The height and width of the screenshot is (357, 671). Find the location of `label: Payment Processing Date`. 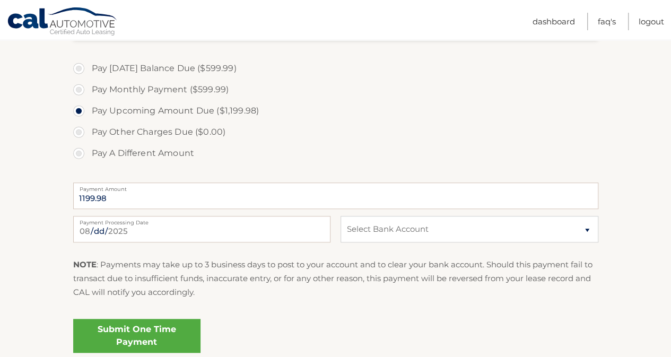

label: Payment Processing Date is located at coordinates (202, 220).